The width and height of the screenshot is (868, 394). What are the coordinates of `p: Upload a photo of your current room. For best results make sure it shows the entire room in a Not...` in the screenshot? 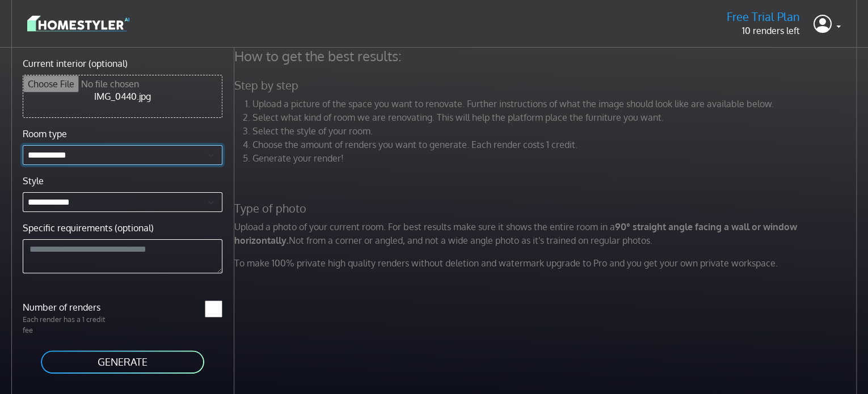 It's located at (547, 234).